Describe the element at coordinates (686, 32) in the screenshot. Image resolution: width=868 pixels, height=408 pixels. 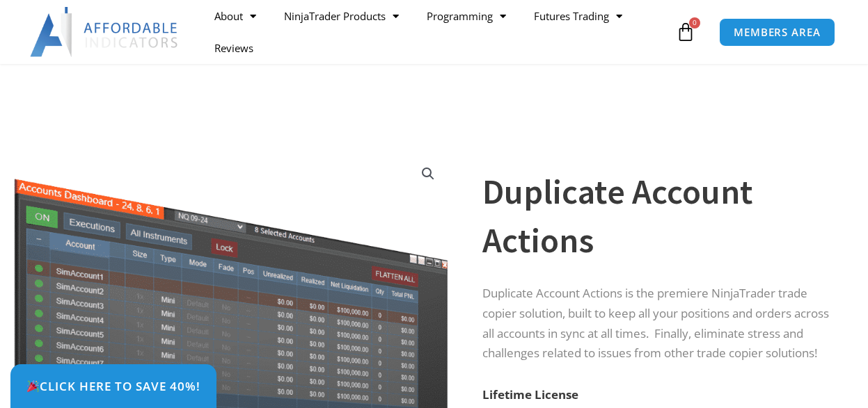
I see `a: 0` at that location.